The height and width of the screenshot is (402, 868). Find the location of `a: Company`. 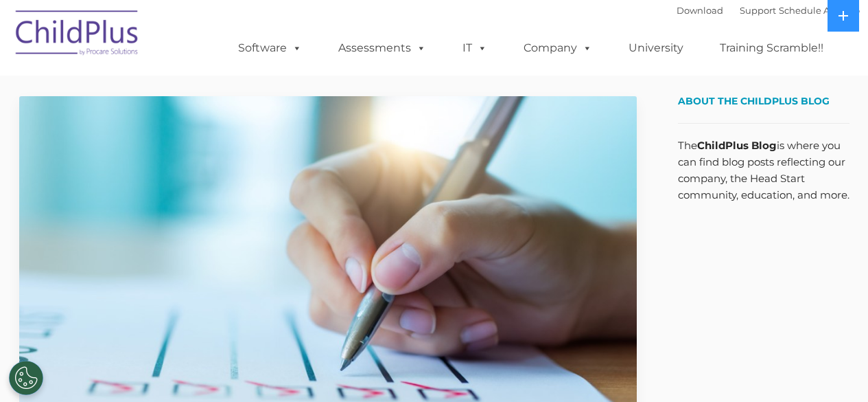

a: Company is located at coordinates (558, 48).